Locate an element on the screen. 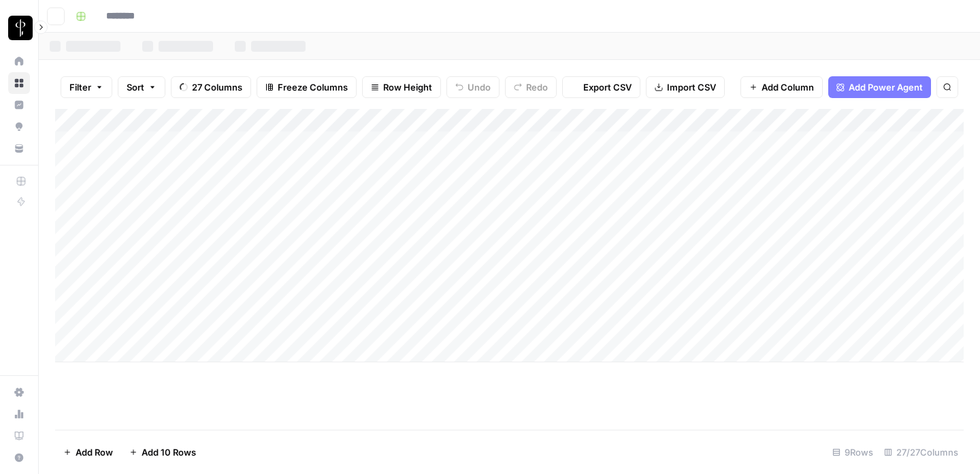 This screenshot has height=474, width=980. span: Sort is located at coordinates (136, 87).